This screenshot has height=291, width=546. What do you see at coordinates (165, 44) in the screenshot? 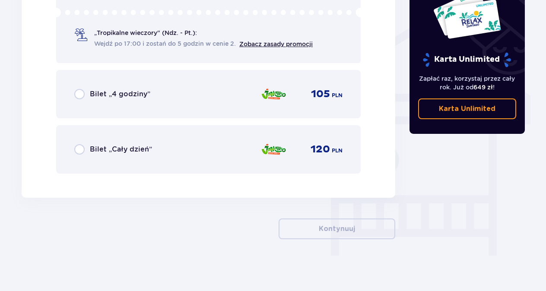
I see `span: Wejdź po 17:00 i zostań do 5 godzin w cenie 2.` at bounding box center [165, 44].